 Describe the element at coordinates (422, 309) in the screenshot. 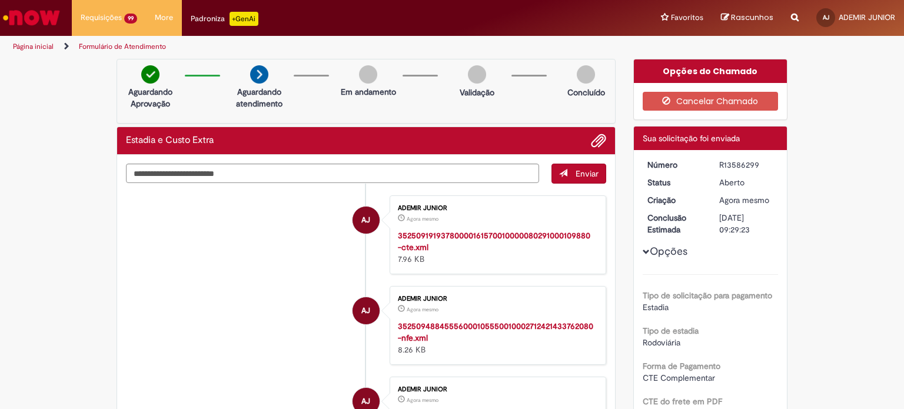

I see `time: 01/10/2025 14:14:25` at that location.